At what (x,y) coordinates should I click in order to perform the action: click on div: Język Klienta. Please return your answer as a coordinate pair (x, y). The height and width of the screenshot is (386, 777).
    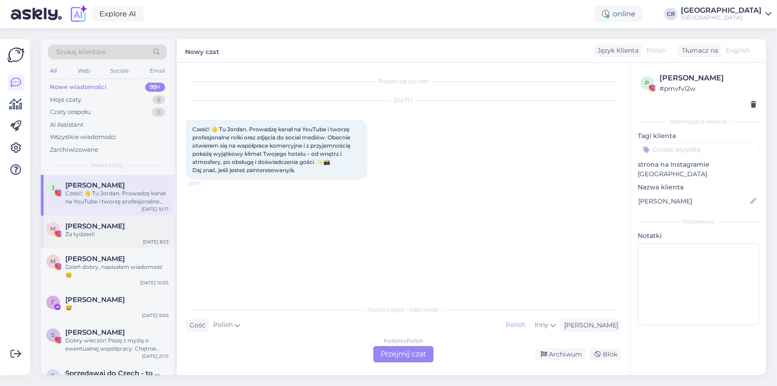
    Looking at the image, I should click on (616, 50).